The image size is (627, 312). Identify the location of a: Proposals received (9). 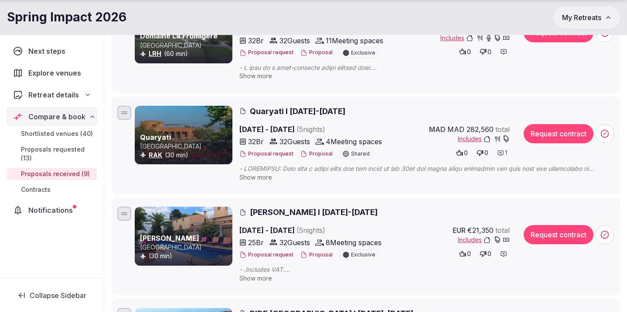
(52, 174).